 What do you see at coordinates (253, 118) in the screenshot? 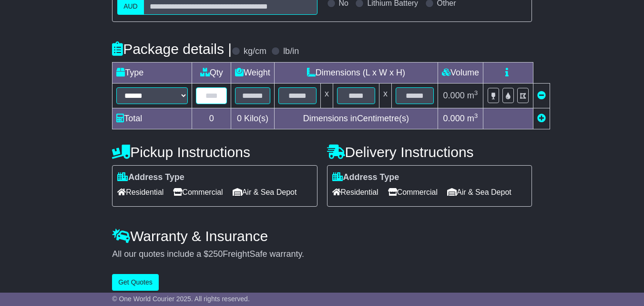
I see `td: Kilo(s)` at bounding box center [253, 118].